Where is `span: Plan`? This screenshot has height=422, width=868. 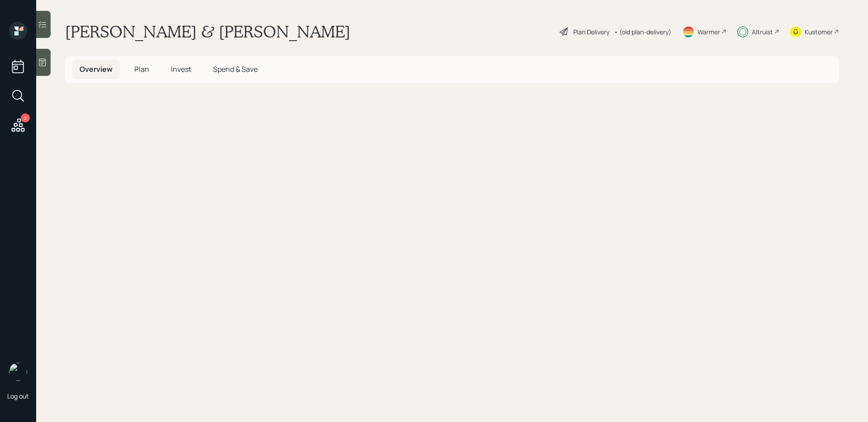
span: Plan is located at coordinates (141, 69).